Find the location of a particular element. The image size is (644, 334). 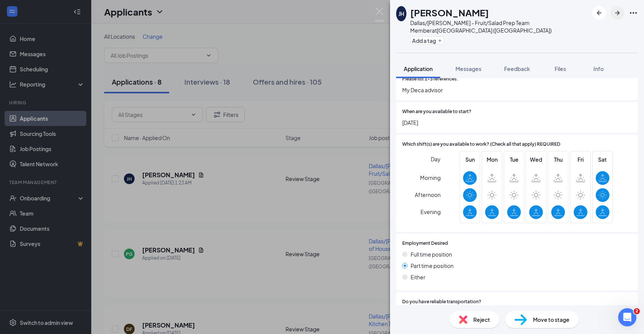

span: Files is located at coordinates (560, 69).